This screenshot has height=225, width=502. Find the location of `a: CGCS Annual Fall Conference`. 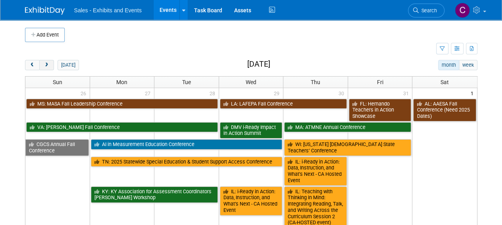

a: CGCS Annual Fall Conference is located at coordinates (57, 147).